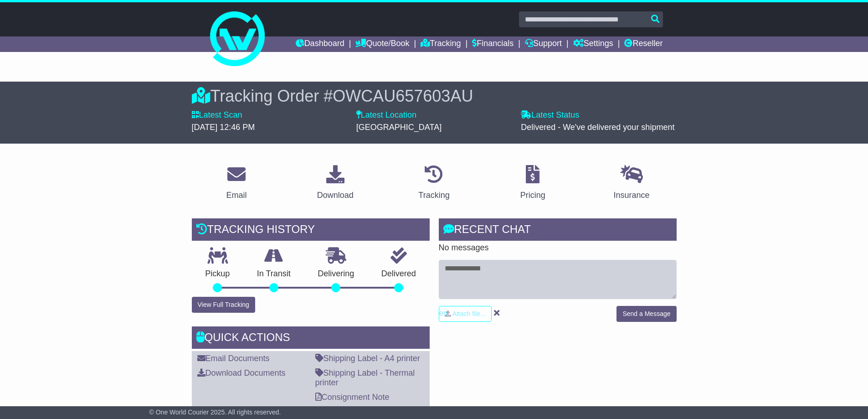 The height and width of the screenshot is (419, 868). What do you see at coordinates (353, 397) in the screenshot?
I see `a: Consignment Note` at bounding box center [353, 397].